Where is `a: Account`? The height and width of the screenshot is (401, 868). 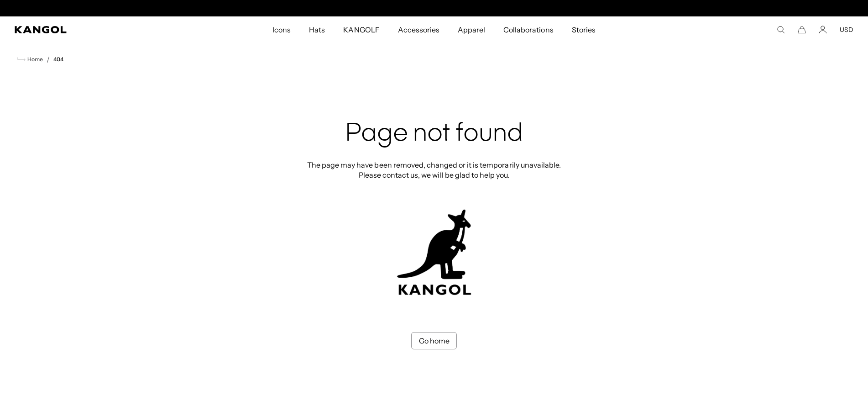
a: Account is located at coordinates (823, 29).